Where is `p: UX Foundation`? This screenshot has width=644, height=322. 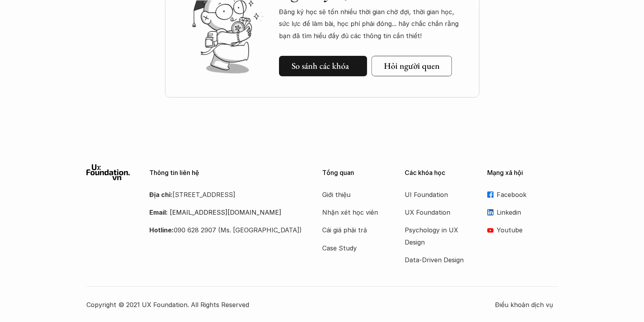 p: UX Foundation is located at coordinates (436, 212).